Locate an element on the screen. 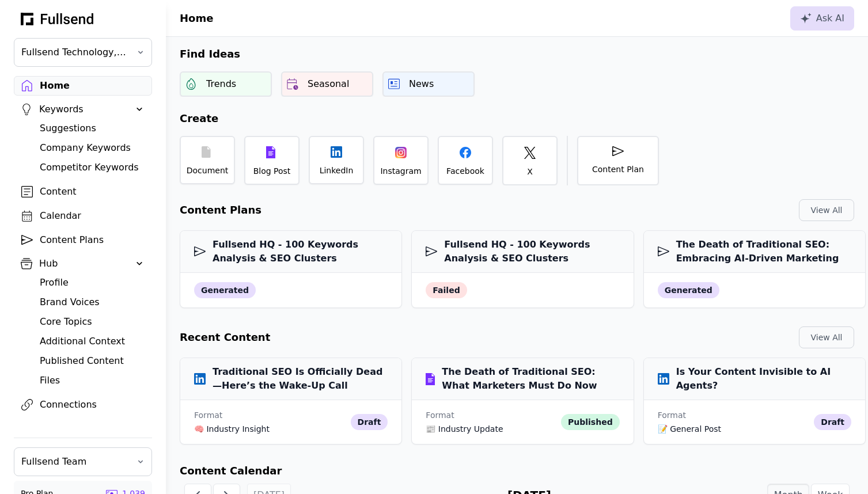 The image size is (868, 494). div: Calendar is located at coordinates (92, 216).